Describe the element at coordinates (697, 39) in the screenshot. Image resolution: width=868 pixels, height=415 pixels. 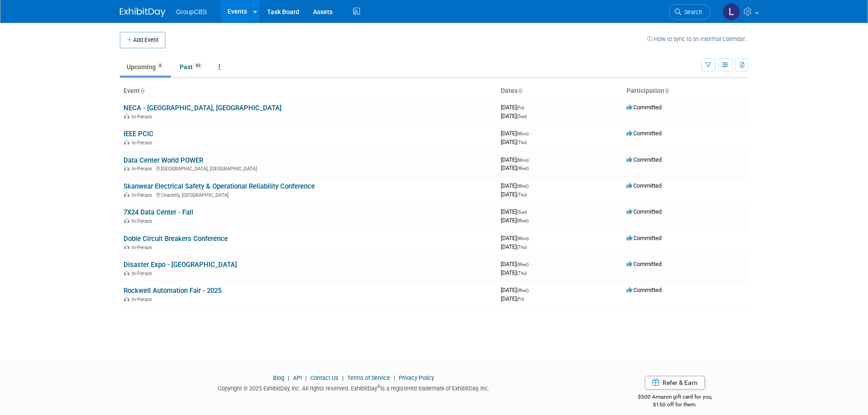
I see `a: How to sync to an external calendar...` at that location.